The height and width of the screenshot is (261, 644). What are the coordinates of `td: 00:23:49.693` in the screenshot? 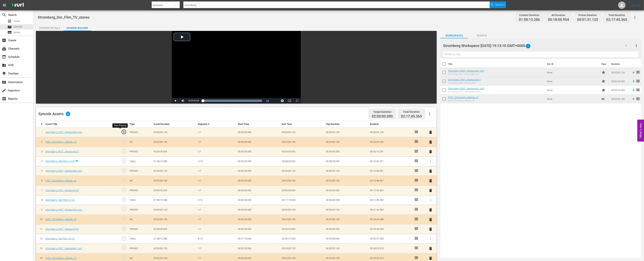 It's located at (390, 229).